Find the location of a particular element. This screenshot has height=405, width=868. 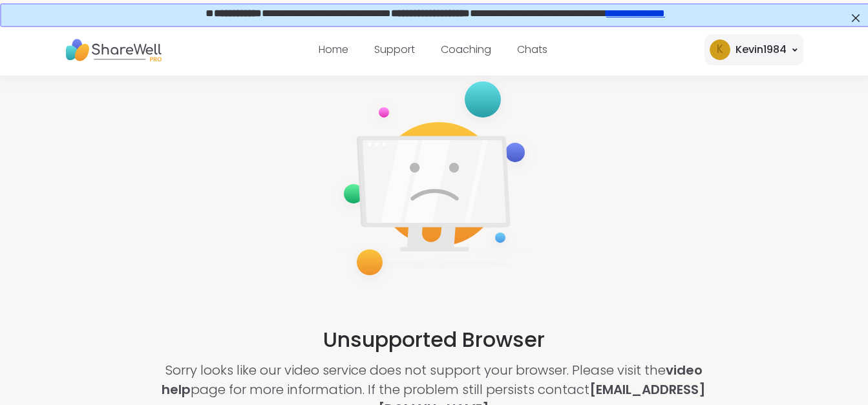

div: Kevin1984 is located at coordinates (761, 50).